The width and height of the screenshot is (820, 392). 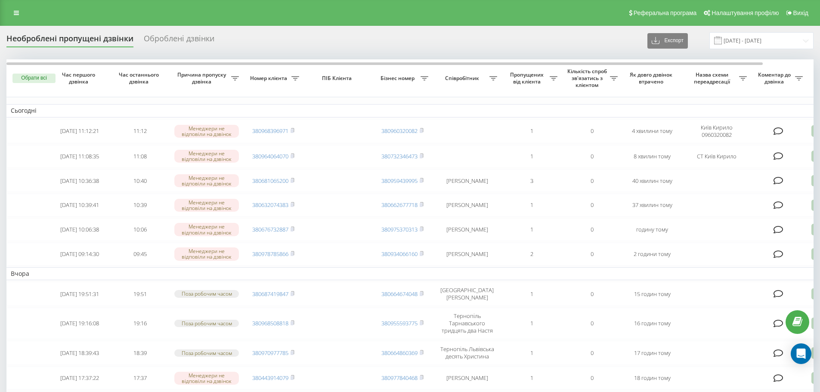 I want to click on span: ПІБ Клієнта, so click(x=338, y=78).